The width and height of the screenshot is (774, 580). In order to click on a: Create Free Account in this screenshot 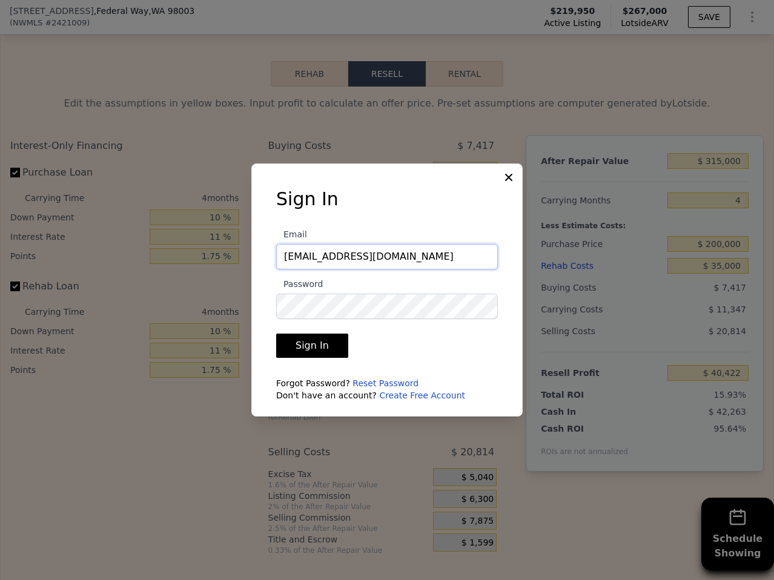, I will do `click(422, 396)`.